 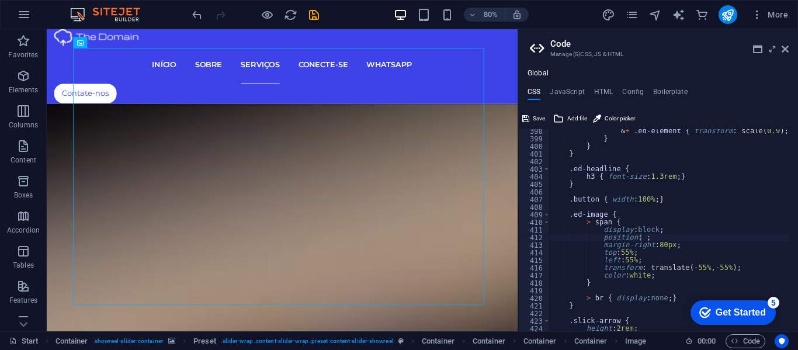 I want to click on span: Code, so click(x=746, y=341).